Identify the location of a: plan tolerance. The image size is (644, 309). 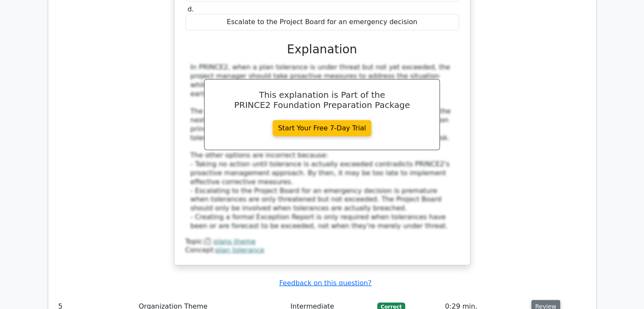
(240, 250).